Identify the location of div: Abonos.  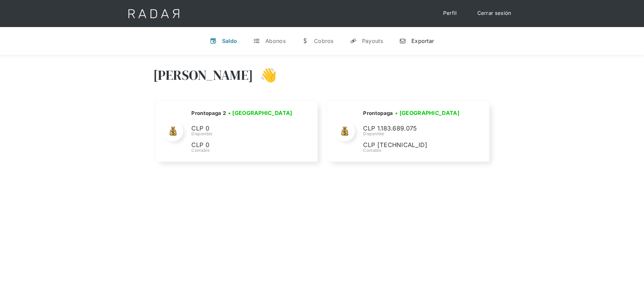
(276, 41).